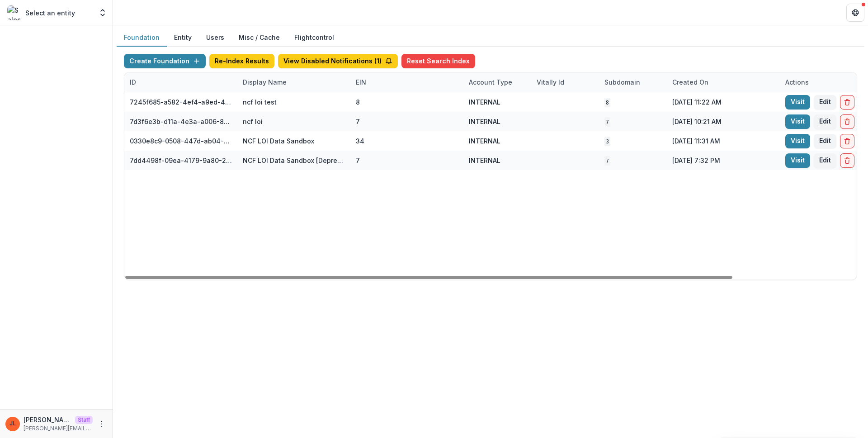 The image size is (868, 438). Describe the element at coordinates (183, 38) in the screenshot. I see `button: Entity` at that location.